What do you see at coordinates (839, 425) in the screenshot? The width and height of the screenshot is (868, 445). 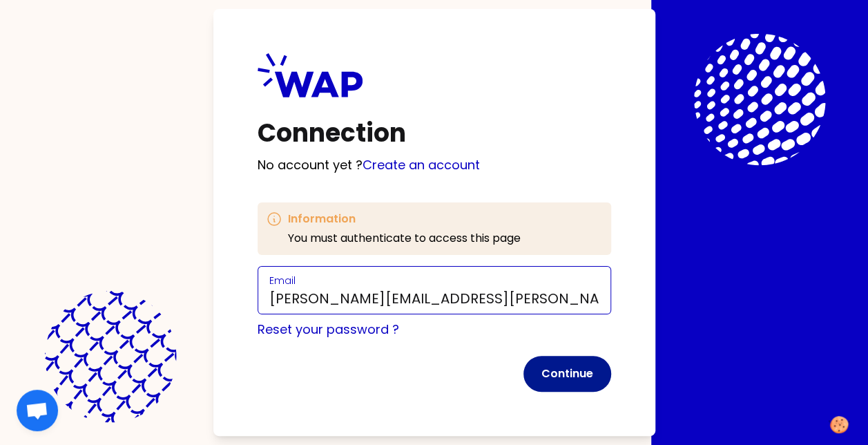 I see `button: Manage your preferences about cookies` at bounding box center [839, 425].